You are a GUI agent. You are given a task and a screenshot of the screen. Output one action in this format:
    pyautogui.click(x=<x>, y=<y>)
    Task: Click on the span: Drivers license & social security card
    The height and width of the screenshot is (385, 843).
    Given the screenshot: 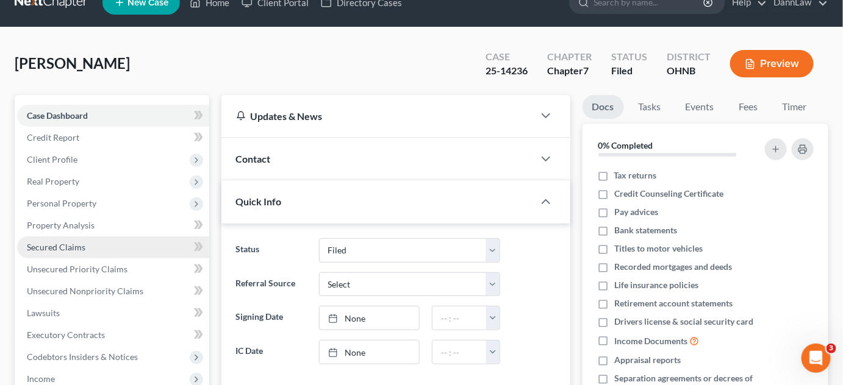 What is the action you would take?
    pyautogui.click(x=684, y=322)
    